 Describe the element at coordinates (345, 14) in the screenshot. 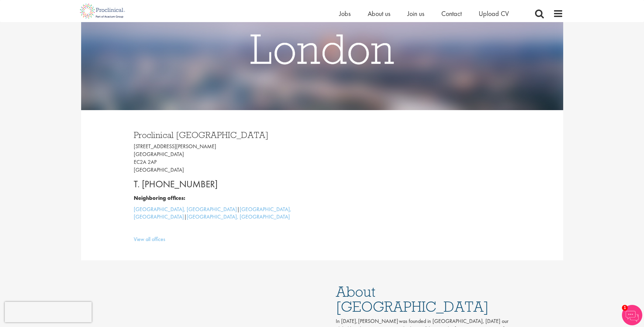

I see `span: Jobs` at that location.